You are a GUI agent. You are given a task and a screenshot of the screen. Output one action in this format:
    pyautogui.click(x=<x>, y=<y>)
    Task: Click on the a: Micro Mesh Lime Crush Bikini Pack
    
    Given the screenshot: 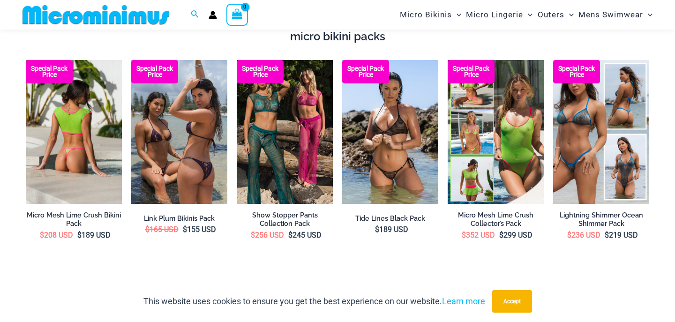 What is the action you would take?
    pyautogui.click(x=74, y=219)
    